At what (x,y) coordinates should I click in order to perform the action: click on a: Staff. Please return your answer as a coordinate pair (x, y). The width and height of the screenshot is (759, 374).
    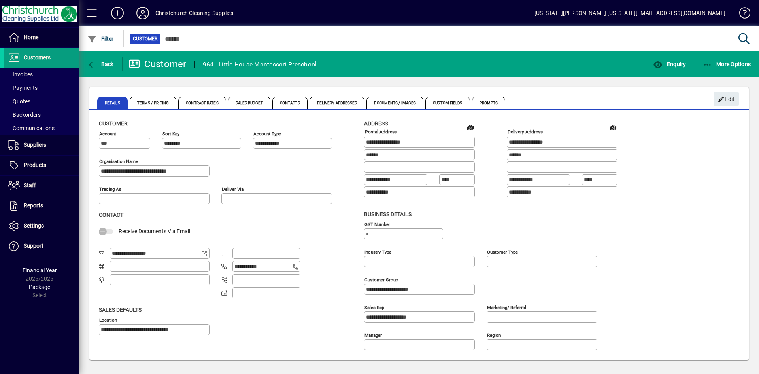
    Looking at the image, I should click on (42, 185).